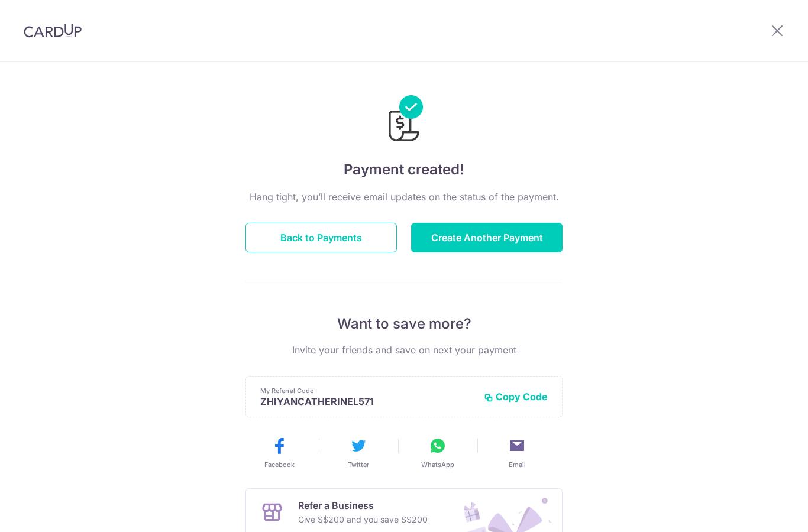  What do you see at coordinates (322, 238) in the screenshot?
I see `button: Back to Payments` at bounding box center [322, 238].